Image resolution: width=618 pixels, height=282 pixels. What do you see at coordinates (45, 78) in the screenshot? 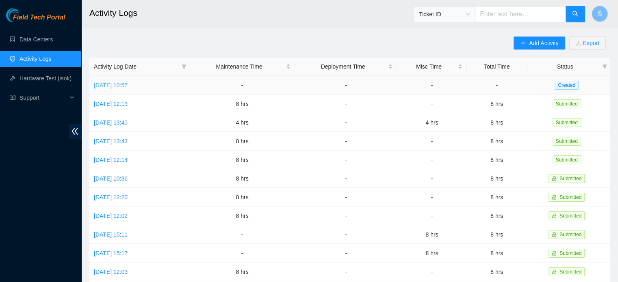
I see `a: Hardware Test (isok)` at bounding box center [45, 78].